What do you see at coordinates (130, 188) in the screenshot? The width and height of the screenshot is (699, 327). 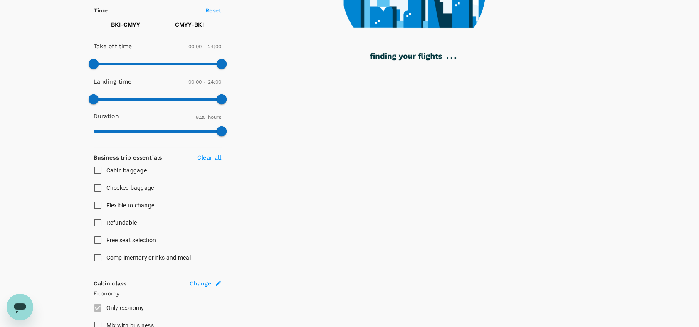 I see `span: Checked baggage` at bounding box center [130, 188].